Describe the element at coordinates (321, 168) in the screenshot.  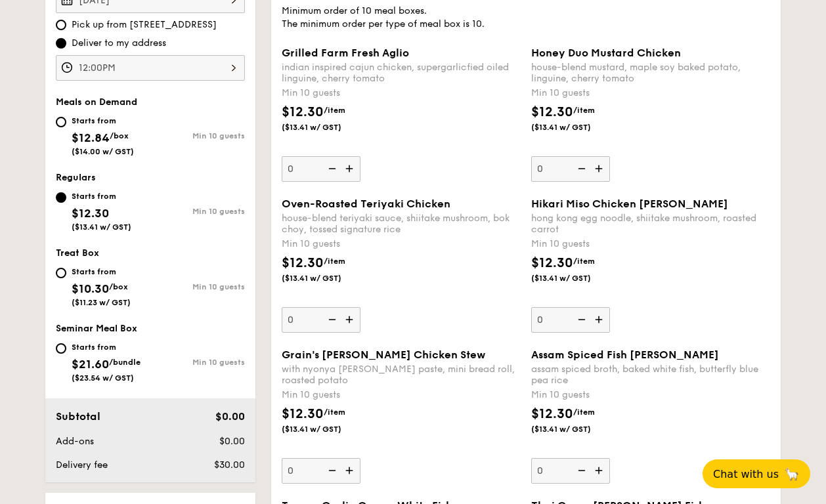
I see `input: Grilled Farm Fresh Aglioindian inspired cajun chicken, supergarlicfied oiled linguine, cherry tom...` at that location.